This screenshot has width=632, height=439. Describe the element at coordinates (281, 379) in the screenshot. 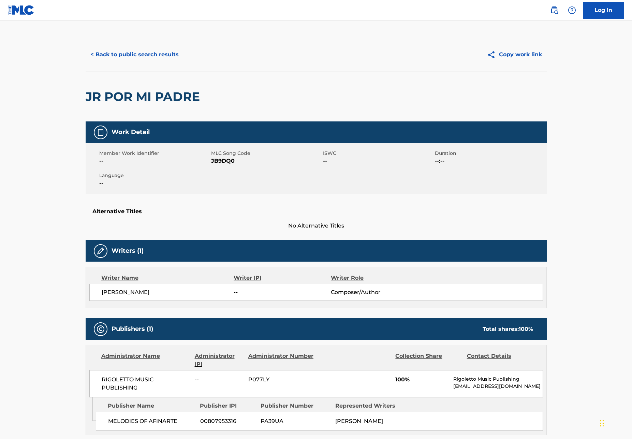

I see `span: P077LY` at that location.